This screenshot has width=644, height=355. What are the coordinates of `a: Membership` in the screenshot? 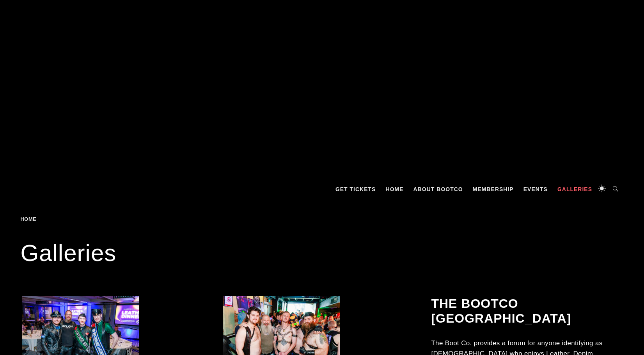 It's located at (493, 190).